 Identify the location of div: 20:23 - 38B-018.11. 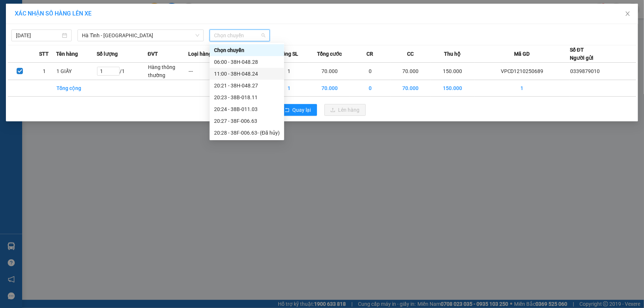
(247, 98).